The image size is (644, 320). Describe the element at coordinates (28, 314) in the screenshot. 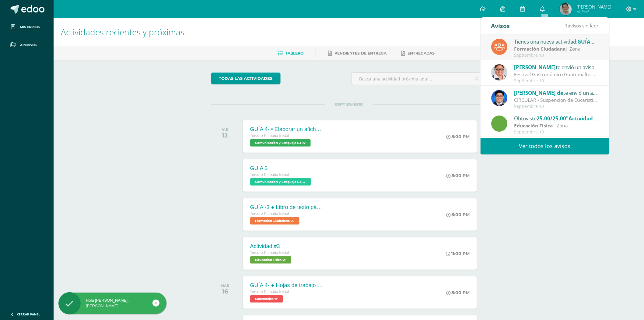

I see `span: Cerrar panel` at that location.